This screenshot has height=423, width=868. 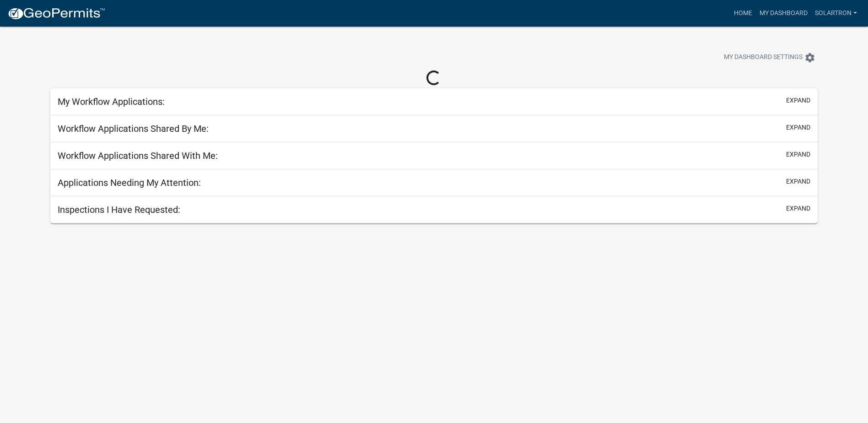 I want to click on h5: Applications Needing My Attention:, so click(x=129, y=183).